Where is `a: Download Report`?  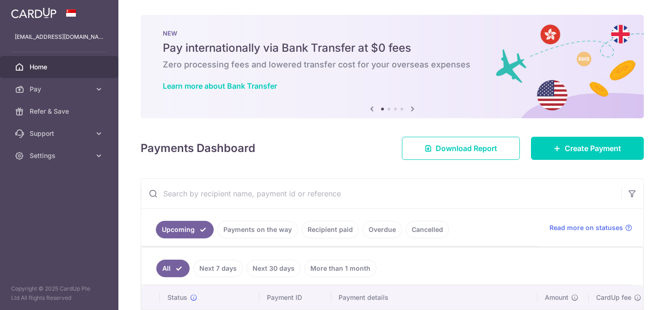
a: Download Report is located at coordinates (461, 149).